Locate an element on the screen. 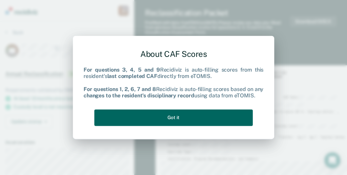 The image size is (347, 175). div: About CAF Scores is located at coordinates (173, 54).